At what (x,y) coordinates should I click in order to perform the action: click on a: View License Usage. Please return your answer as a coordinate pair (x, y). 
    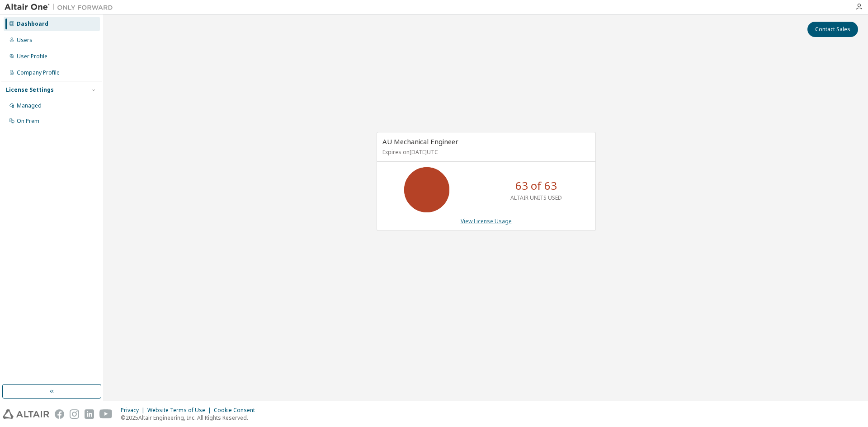
    Looking at the image, I should click on (486, 221).